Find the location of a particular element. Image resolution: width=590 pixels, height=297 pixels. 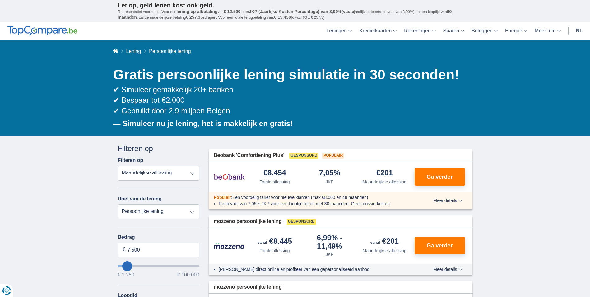

a: wantToBorrow is located at coordinates (159, 266).